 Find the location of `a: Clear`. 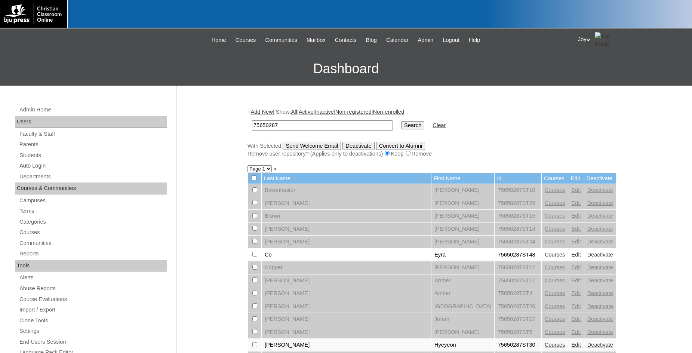

a: Clear is located at coordinates (439, 125).